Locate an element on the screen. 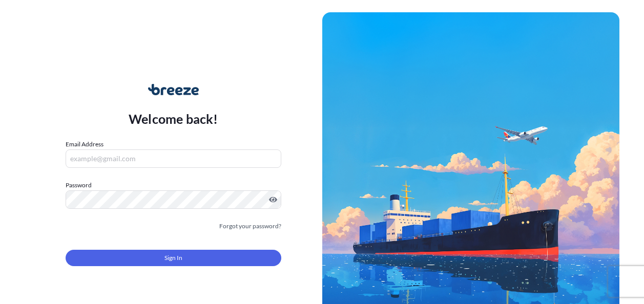 The width and height of the screenshot is (644, 304). label: Password is located at coordinates (173, 185).